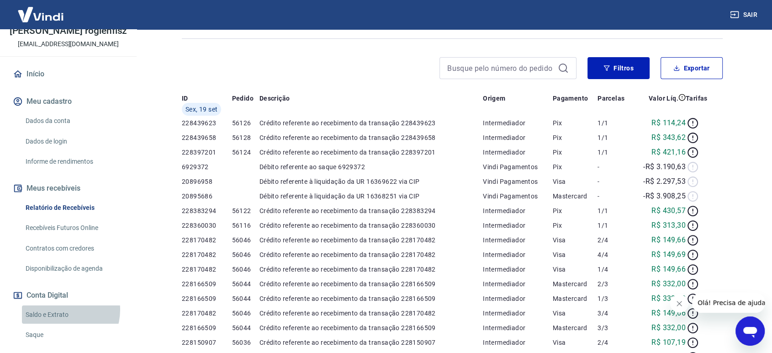 The height and width of the screenshot is (353, 772). I want to click on p: R$ 421,16, so click(669, 152).